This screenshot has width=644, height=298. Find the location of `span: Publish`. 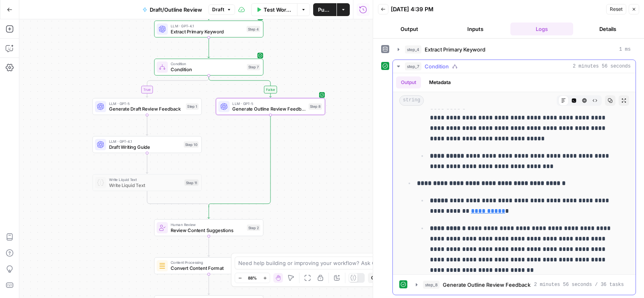

span: Publish is located at coordinates (325, 10).